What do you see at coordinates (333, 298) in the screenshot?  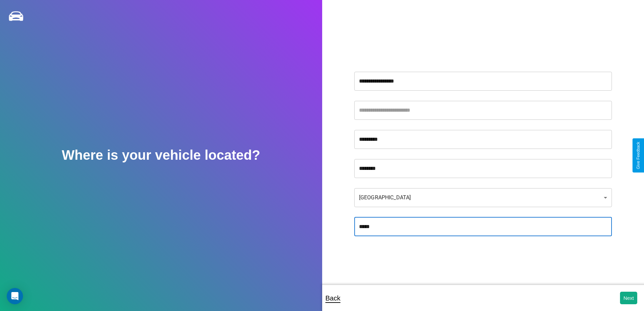 I see `p: Back` at bounding box center [333, 298].